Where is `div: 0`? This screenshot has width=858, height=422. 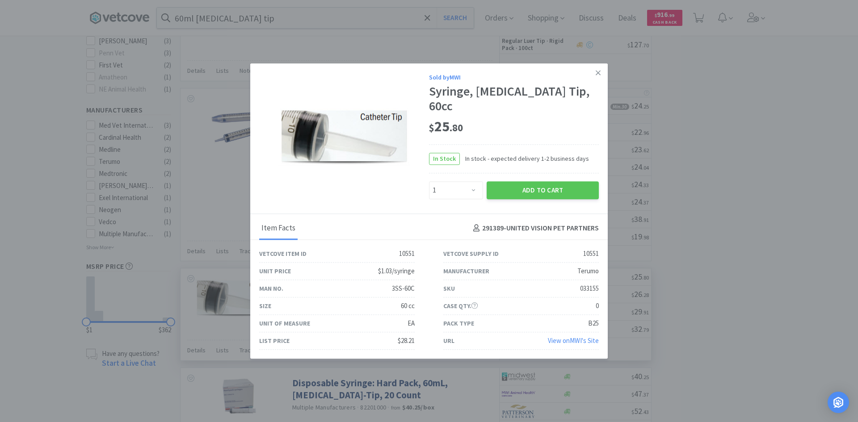 div: 0 is located at coordinates (597, 306).